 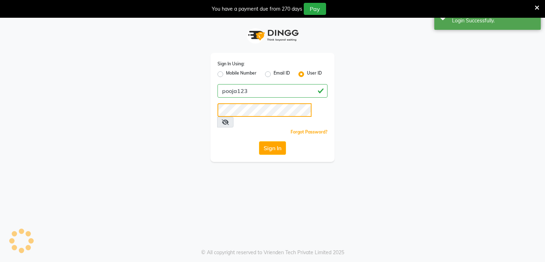 I want to click on label: Email ID, so click(x=282, y=74).